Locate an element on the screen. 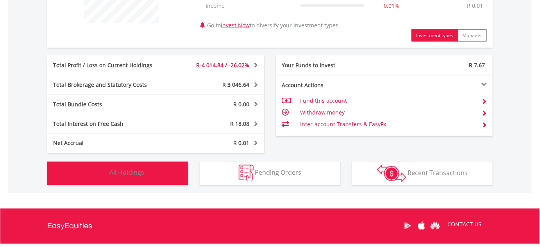 The height and width of the screenshot is (247, 540). td: Fund this account is located at coordinates (388, 101).